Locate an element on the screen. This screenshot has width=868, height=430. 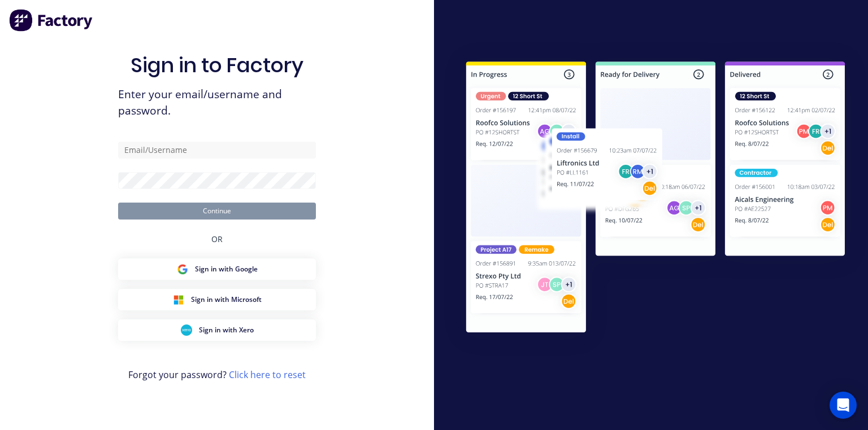
h1: Sign in to Factory is located at coordinates (217, 65).